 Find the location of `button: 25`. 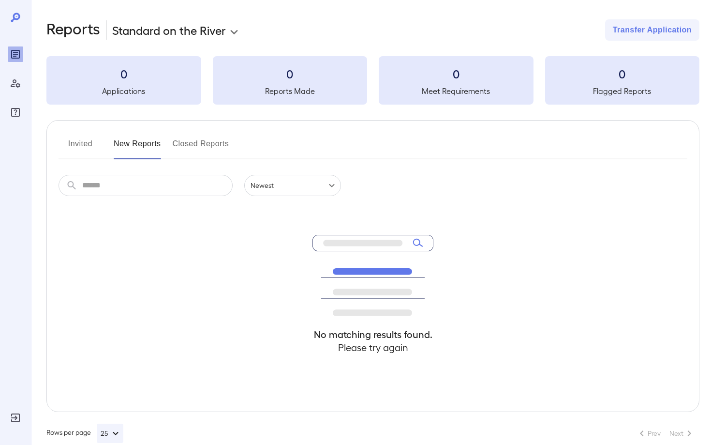

button: 25 is located at coordinates (110, 433).